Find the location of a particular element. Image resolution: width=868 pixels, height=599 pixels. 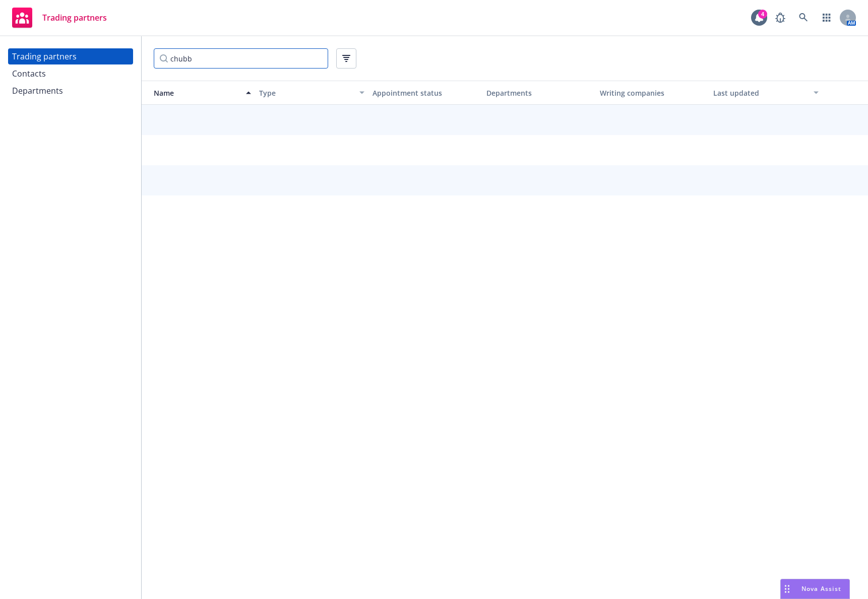

div: Trading partners is located at coordinates (44, 57).